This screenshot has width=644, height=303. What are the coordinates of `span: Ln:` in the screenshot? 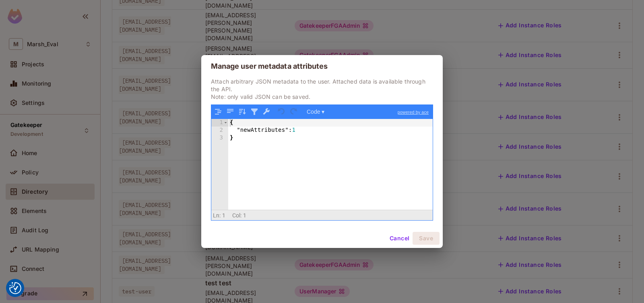 It's located at (216, 216).